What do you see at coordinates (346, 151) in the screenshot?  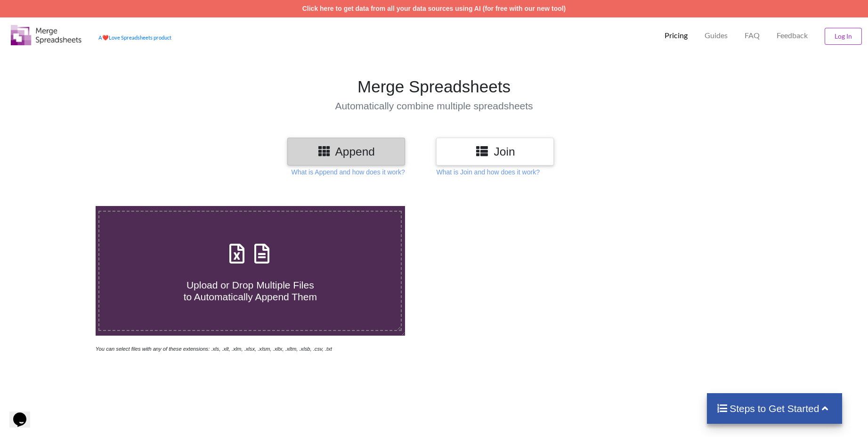 I see `h3: Append` at bounding box center [346, 151].